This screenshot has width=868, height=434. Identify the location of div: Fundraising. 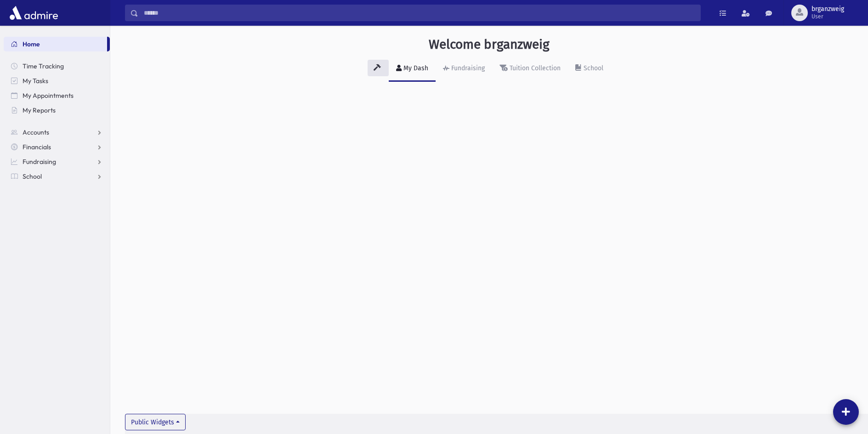
(467, 68).